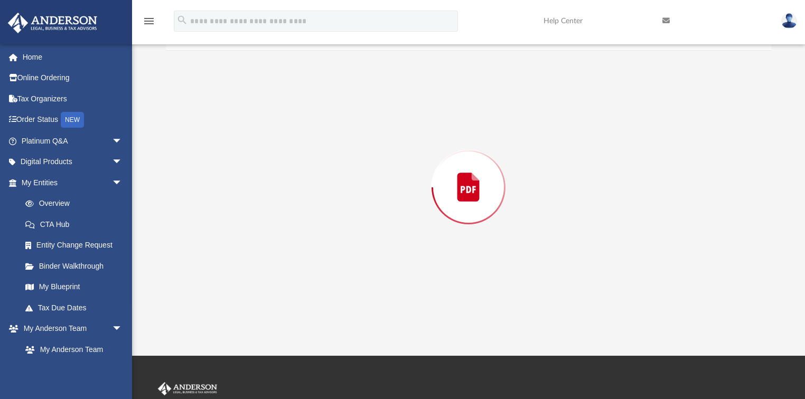  What do you see at coordinates (77, 308) in the screenshot?
I see `a: Tax Due Dates` at bounding box center [77, 308].